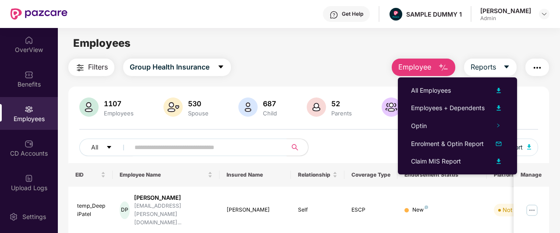 Image resolution: width=560 pixels, height=233 pixels. I want to click on div: New, so click(420, 210).